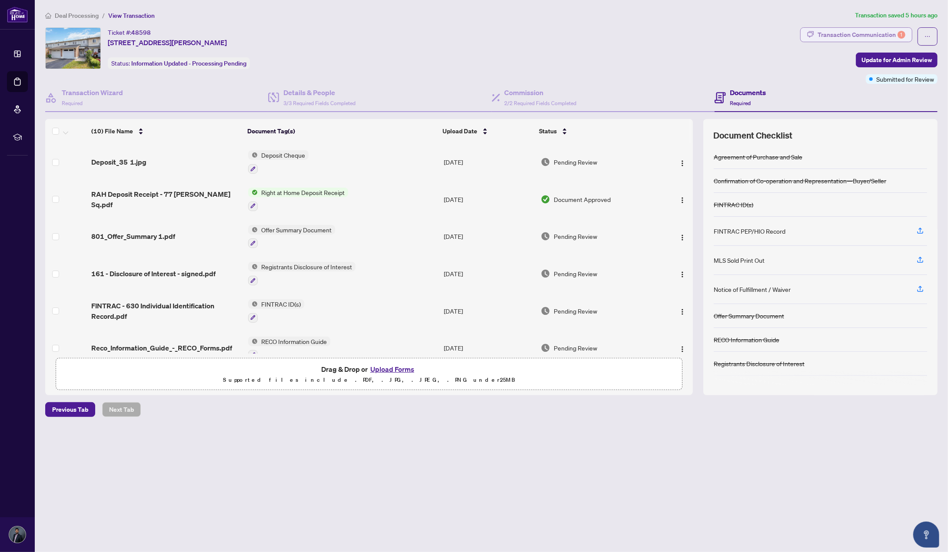 The height and width of the screenshot is (552, 948). What do you see at coordinates (70, 410) in the screenshot?
I see `button: Previous Tab` at bounding box center [70, 410].